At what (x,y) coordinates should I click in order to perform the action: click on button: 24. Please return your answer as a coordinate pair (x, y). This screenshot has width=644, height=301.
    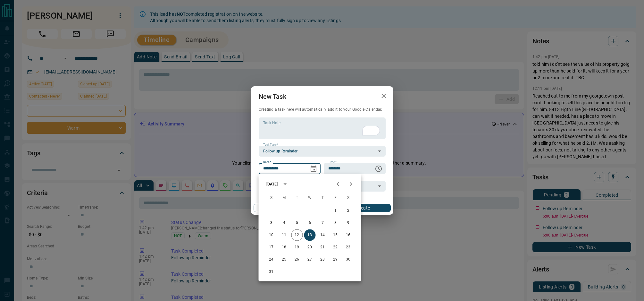
    Looking at the image, I should click on (272, 260).